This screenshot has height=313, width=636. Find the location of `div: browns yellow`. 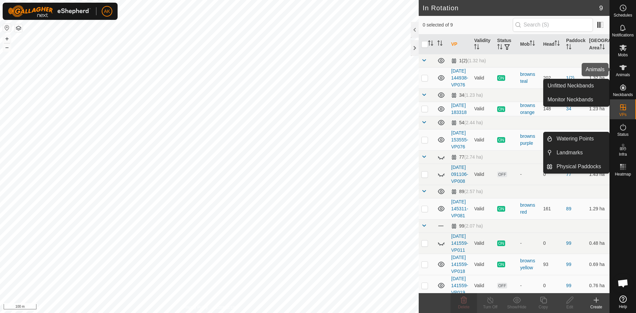

div: browns yellow is located at coordinates (529, 264).